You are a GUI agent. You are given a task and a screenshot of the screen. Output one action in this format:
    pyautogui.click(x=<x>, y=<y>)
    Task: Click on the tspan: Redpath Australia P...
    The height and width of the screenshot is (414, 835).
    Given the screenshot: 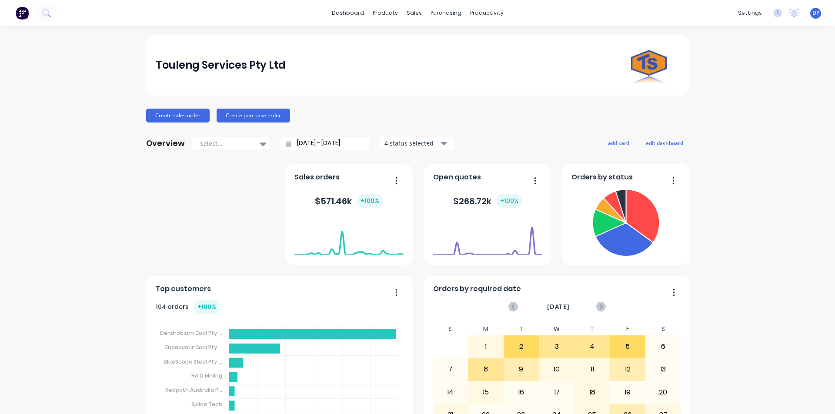 What is the action you would take?
    pyautogui.click(x=194, y=390)
    